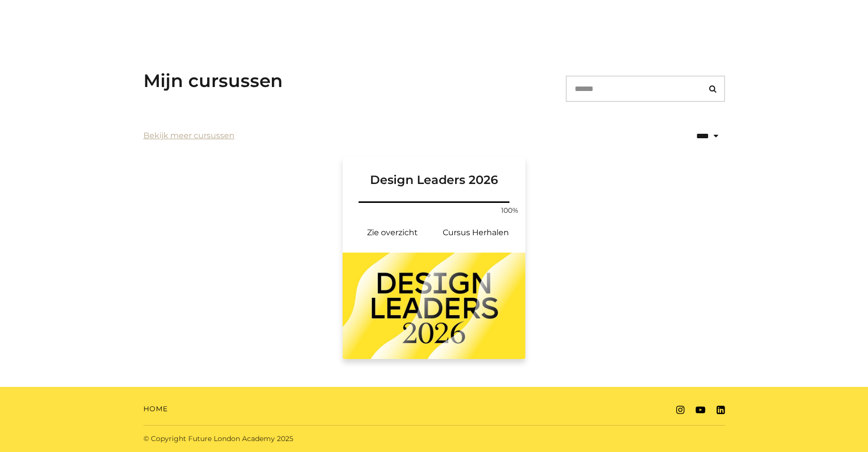  Describe the element at coordinates (392, 233) in the screenshot. I see `a: Design Leaders 2026: Zie overzicht` at that location.